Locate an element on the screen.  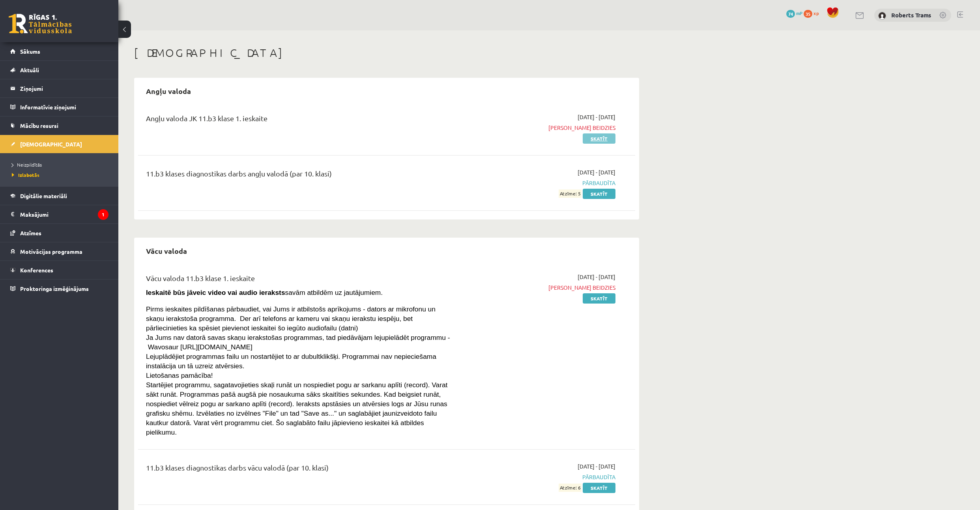
a: Proktoringa izmēģinājums is located at coordinates (59, 289).